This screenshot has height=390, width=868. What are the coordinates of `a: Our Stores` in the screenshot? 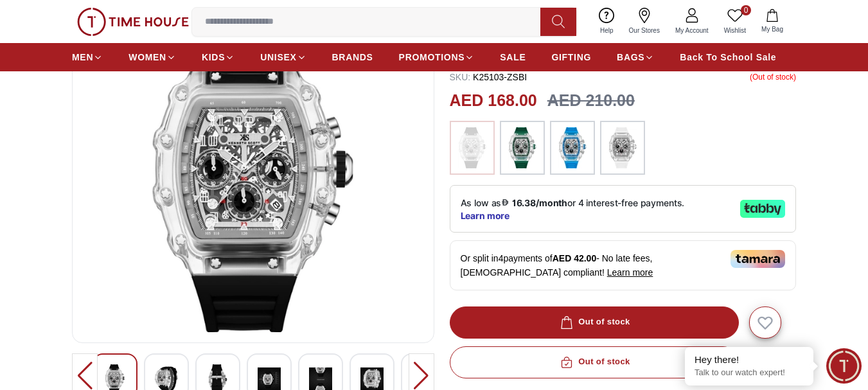 It's located at (644, 22).